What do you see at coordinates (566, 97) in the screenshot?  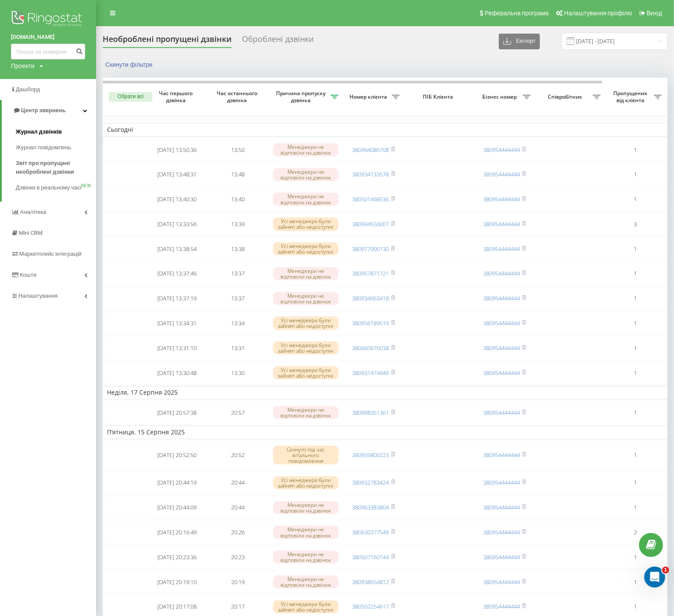 I see `span: Співробітник` at bounding box center [566, 97].